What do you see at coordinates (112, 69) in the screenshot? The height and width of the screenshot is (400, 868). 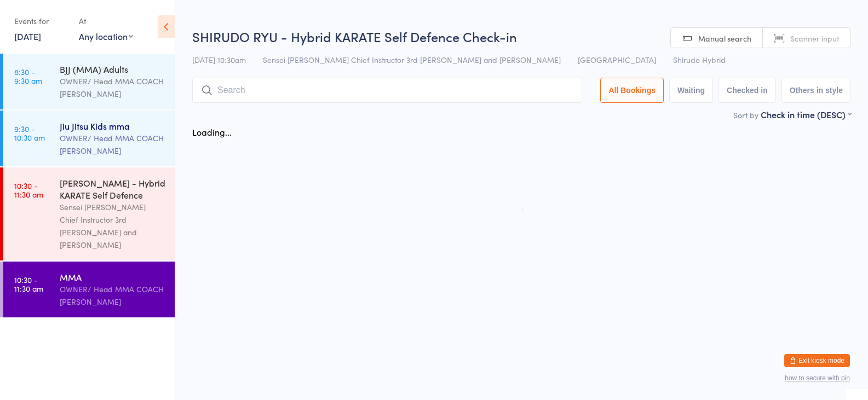 I see `div: BJJ (MMA) Adults` at bounding box center [112, 69].